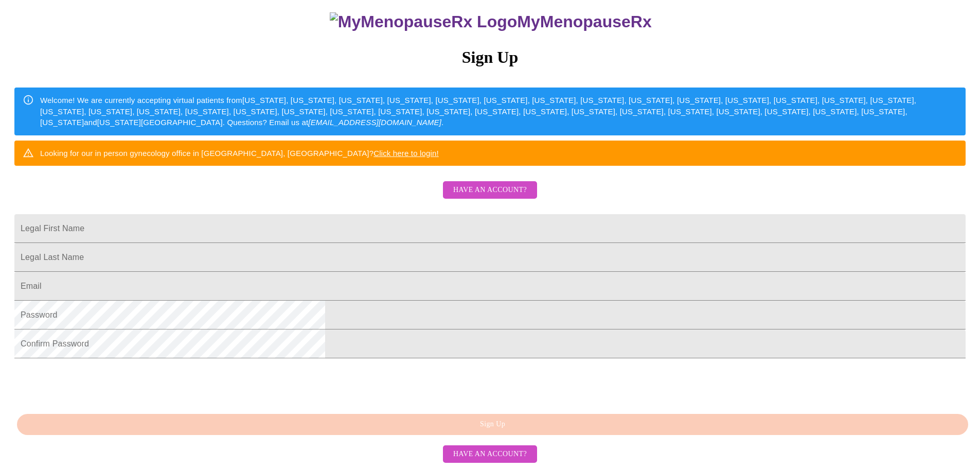 This screenshot has width=980, height=469. Describe the element at coordinates (491, 22) in the screenshot. I see `h3: MyMenopauseRx` at that location.